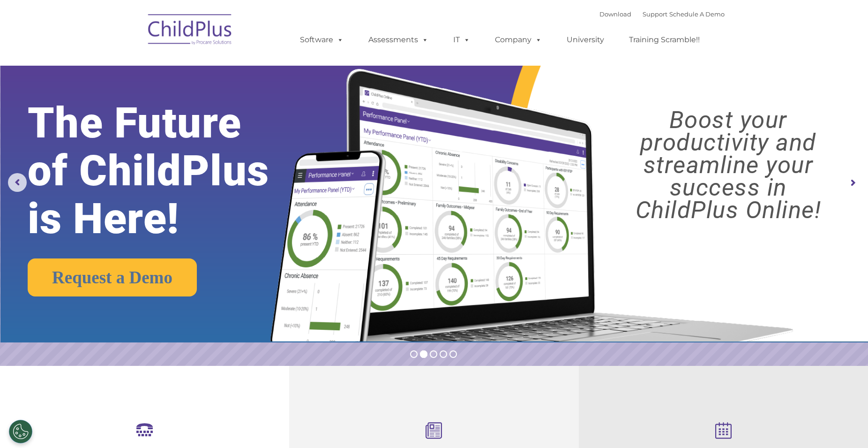  Describe the element at coordinates (615, 14) in the screenshot. I see `a: Download` at that location.